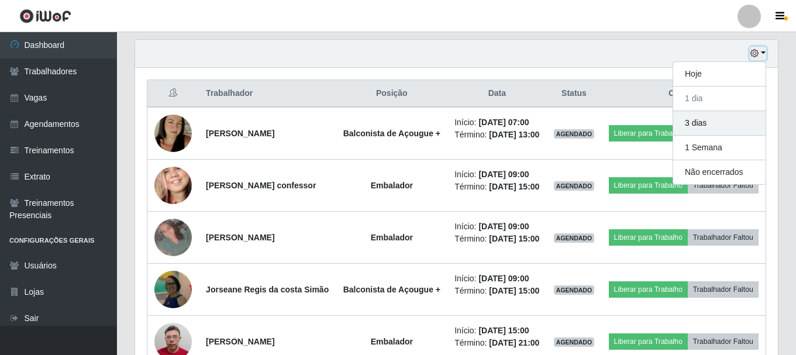 Image resolution: width=796 pixels, height=355 pixels. Describe the element at coordinates (173, 238) in the screenshot. I see `img: 1752719654898.jpeg` at that location.